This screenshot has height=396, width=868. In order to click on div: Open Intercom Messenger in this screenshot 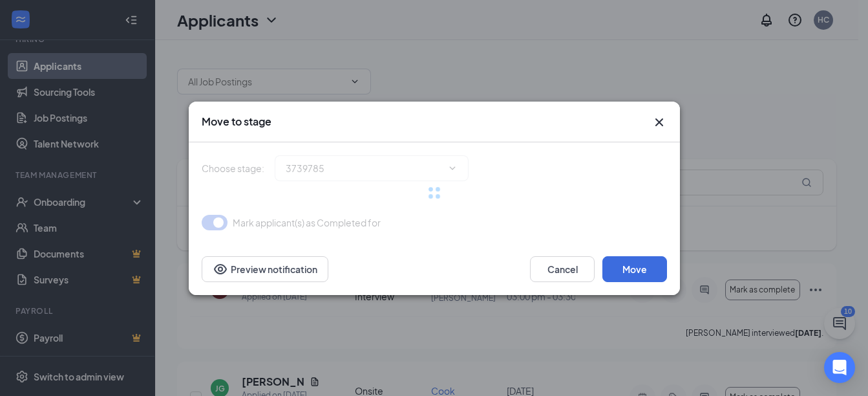, I will do `click(839, 367)`.